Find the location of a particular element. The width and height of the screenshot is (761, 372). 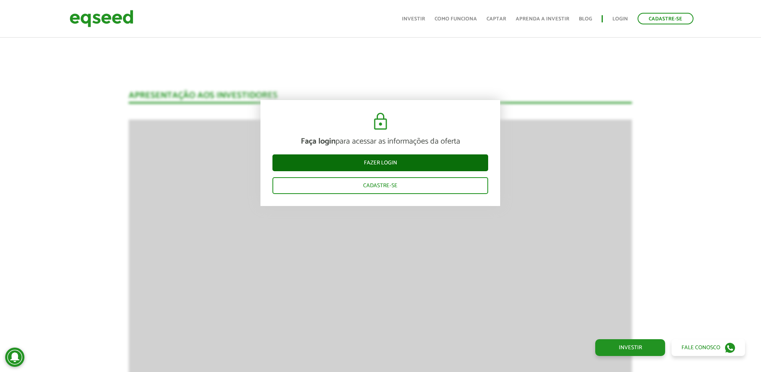

p: para acessar as informações da oferta is located at coordinates (380, 141).